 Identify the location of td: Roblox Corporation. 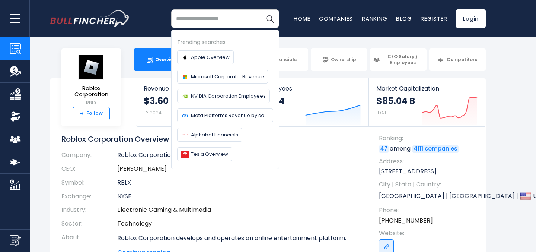
(237, 156).